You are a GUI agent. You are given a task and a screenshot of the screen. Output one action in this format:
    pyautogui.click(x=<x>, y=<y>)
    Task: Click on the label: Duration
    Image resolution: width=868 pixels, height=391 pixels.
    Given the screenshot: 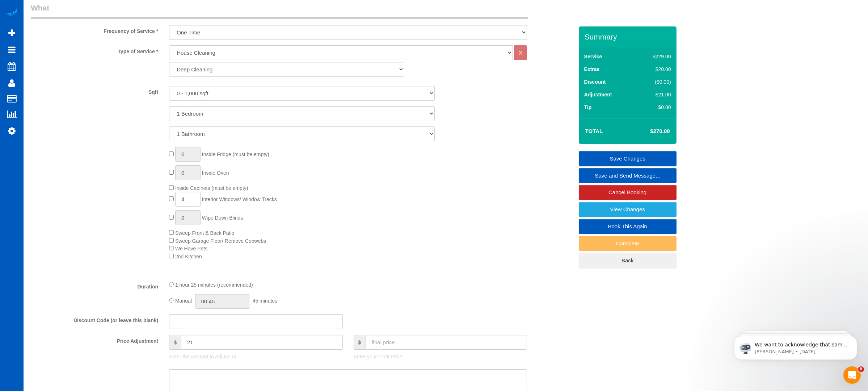 What is the action you would take?
    pyautogui.click(x=94, y=285)
    